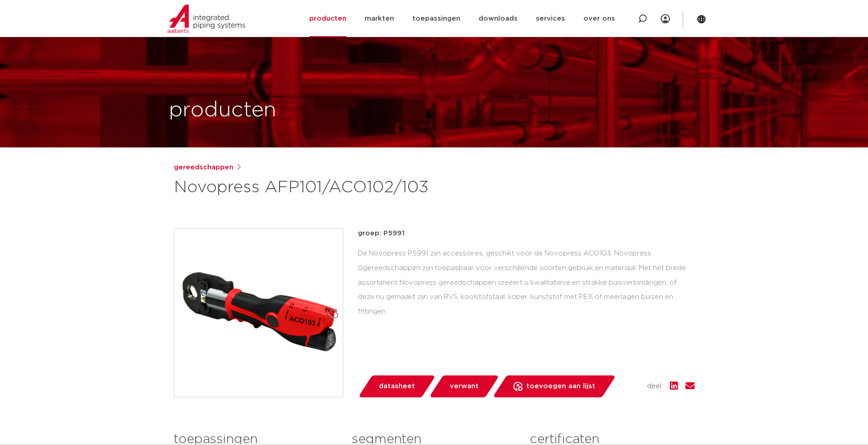 This screenshot has height=445, width=868. What do you see at coordinates (258, 313) in the screenshot?
I see `img: Product Image for Novopress AFP101/ACO102/103` at bounding box center [258, 313].